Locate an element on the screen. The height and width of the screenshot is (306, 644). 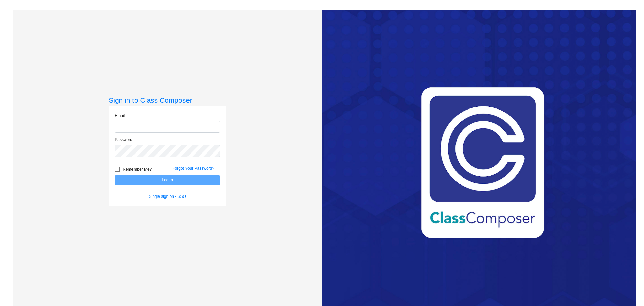
span: Remember Me? is located at coordinates (137, 169).